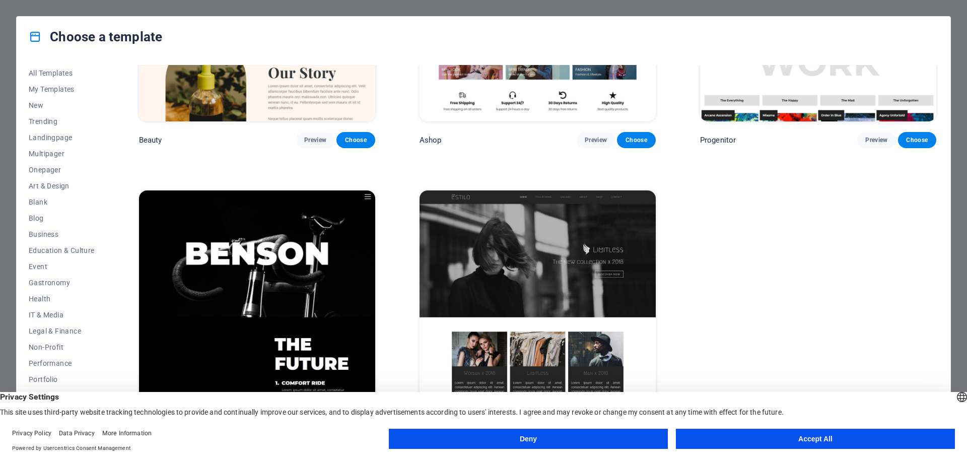  Describe the element at coordinates (61, 347) in the screenshot. I see `button: Non-Profit` at that location.